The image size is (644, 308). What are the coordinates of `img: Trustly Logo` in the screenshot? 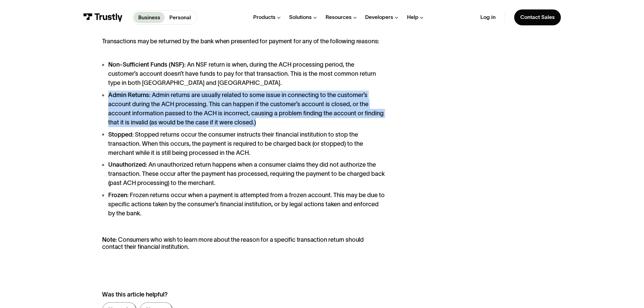 It's located at (103, 17).